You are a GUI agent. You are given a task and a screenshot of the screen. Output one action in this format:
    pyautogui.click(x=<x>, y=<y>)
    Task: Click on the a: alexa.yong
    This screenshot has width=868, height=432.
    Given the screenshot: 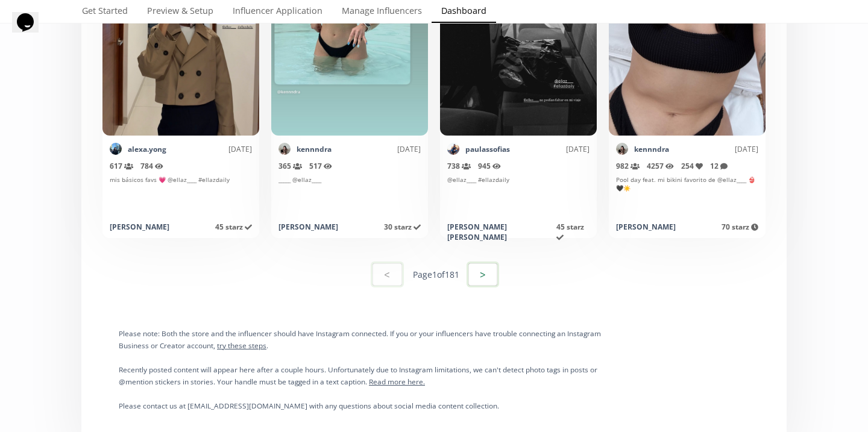 What is the action you would take?
    pyautogui.click(x=147, y=149)
    